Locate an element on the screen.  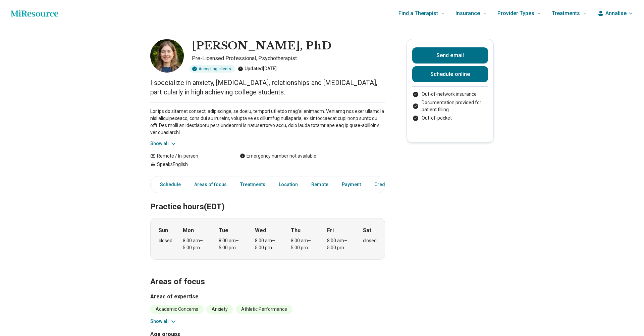
strong: Sat is located at coordinates (367, 231).